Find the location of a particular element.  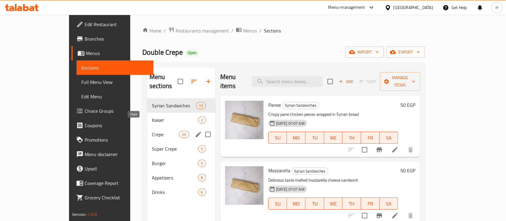

span: Drinks is located at coordinates (175, 192).